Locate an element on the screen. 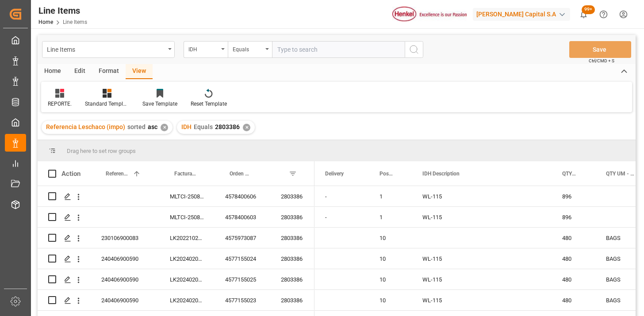 Image resolution: width=644 pixels, height=316 pixels. span: Ctrl/CMD + S is located at coordinates (602, 61).